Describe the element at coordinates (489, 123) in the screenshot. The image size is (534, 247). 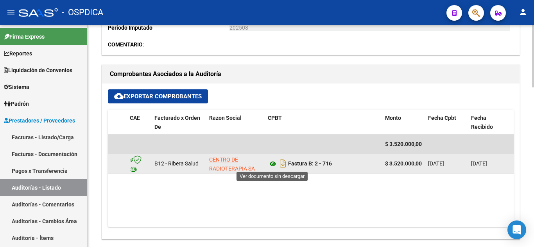
I see `datatable-header-cell: Fecha Recibido` at that location.